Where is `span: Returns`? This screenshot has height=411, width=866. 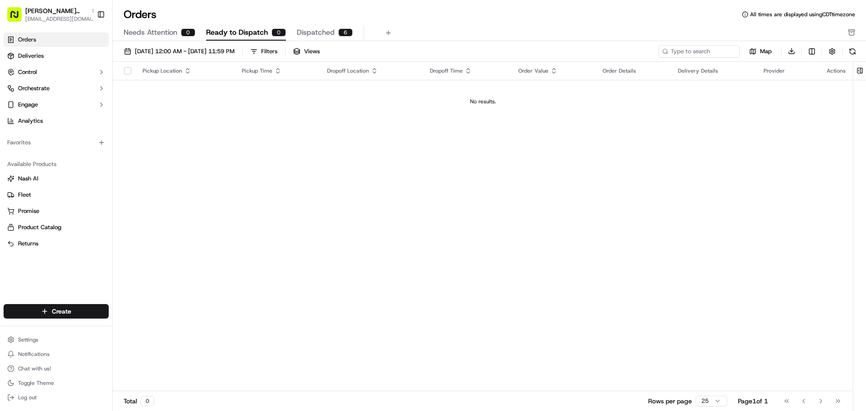
span: Returns is located at coordinates (28, 244).